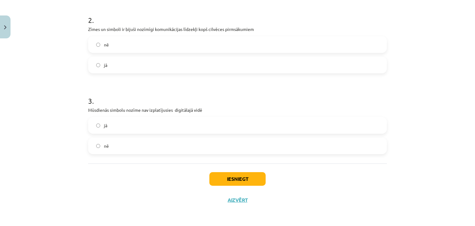 The width and height of the screenshot is (475, 226). I want to click on p: Zīmes un simboli ir bijuši nozīmīgi komunikācijas līdzekļi kopš cilvēces pirmsākumiem, so click(237, 29).